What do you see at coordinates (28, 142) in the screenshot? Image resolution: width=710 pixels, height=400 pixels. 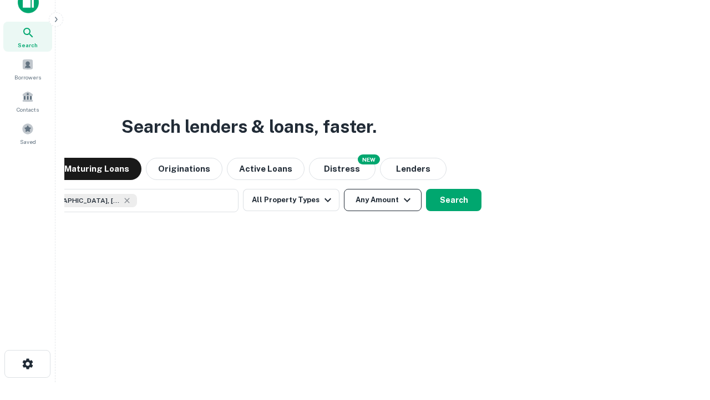 I see `span: Saved` at bounding box center [28, 142].